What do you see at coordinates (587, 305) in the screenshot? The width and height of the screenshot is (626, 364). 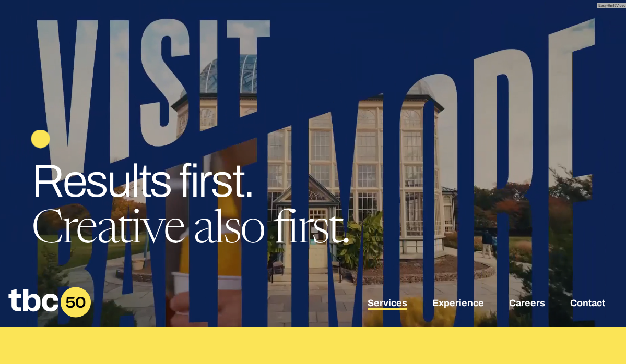 I see `a: Contact` at bounding box center [587, 305].